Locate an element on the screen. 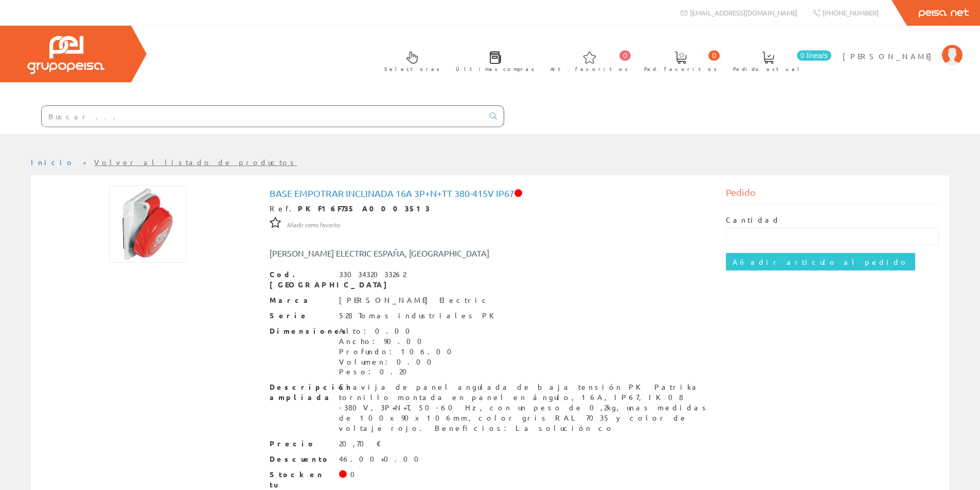 The width and height of the screenshot is (980, 490). div: 528 Tomas industriales PK is located at coordinates (420, 316).